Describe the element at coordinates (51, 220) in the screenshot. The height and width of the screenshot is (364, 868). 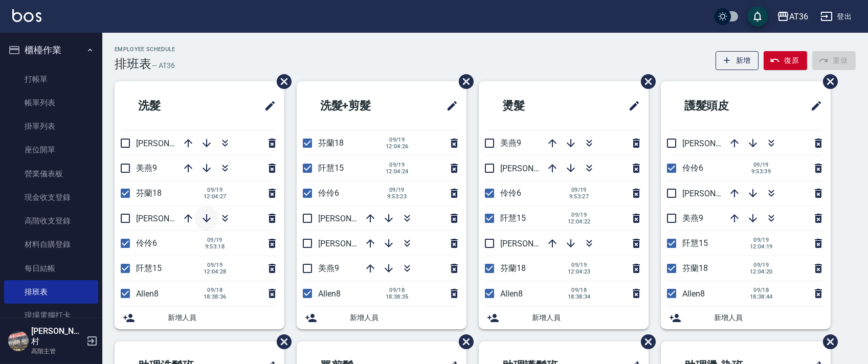
I see `a: 高階收支登錄` at that location.